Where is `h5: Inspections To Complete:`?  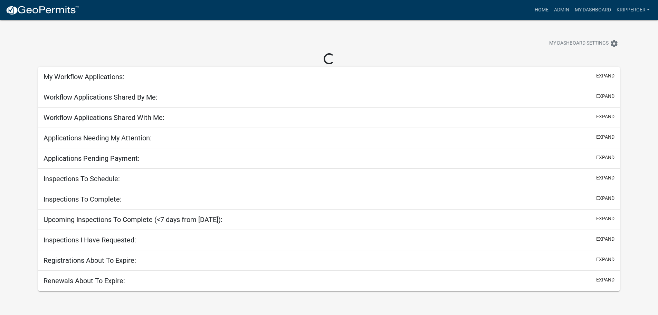
h5: Inspections To Complete: is located at coordinates (83, 199).